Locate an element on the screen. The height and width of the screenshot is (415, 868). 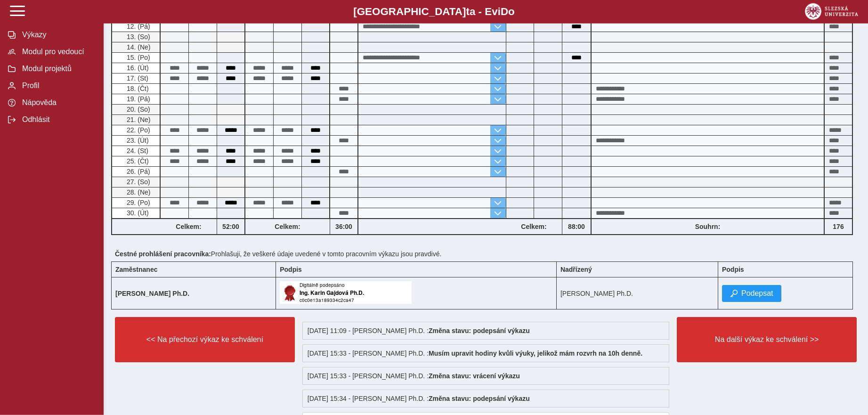
b: 88:00 is located at coordinates (577, 227).